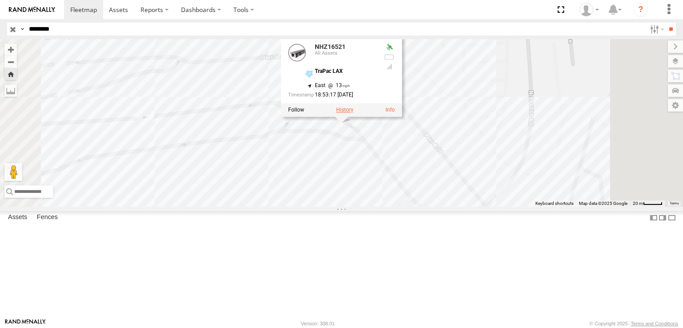 Image resolution: width=683 pixels, height=328 pixels. I want to click on div: Valid GPS Fix, so click(390, 47).